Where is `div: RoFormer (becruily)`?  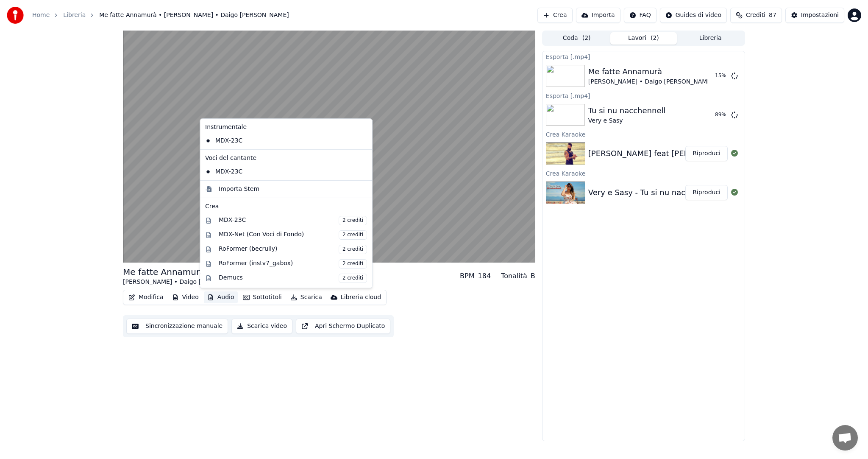
div: RoFormer (becruily) is located at coordinates (293, 249).